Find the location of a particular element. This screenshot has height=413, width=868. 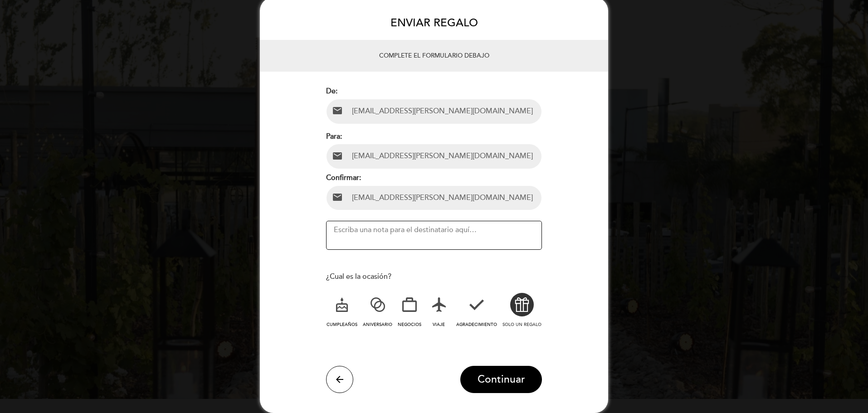

span: CUMPLEAÑOS is located at coordinates (342, 325).